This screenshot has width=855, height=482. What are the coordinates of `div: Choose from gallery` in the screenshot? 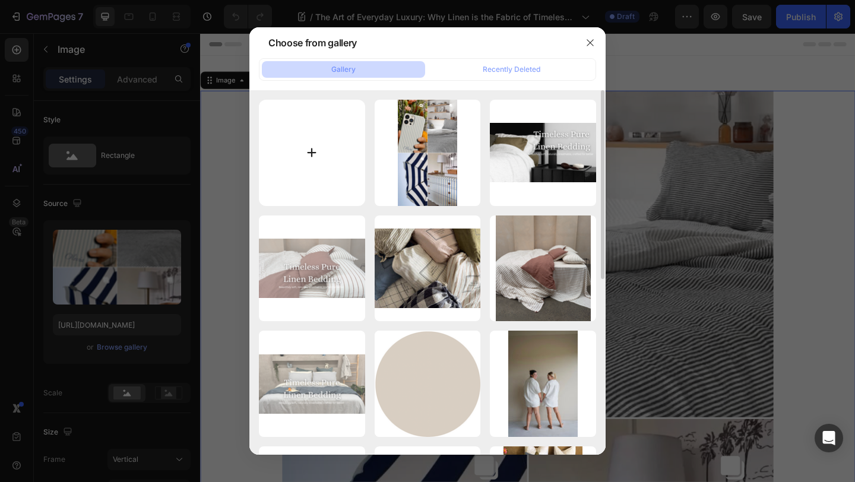 It's located at (312, 43).